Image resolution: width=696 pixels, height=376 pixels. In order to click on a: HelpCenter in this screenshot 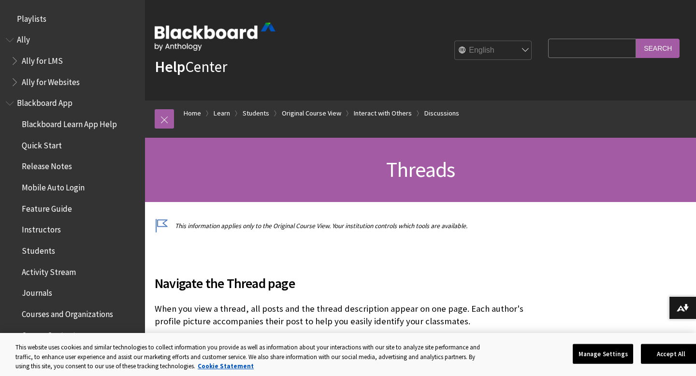, I will do `click(191, 67)`.